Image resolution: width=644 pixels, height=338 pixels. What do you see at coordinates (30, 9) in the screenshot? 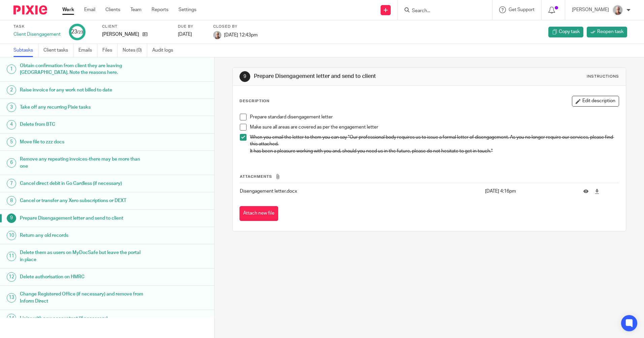
I see `img: Pixie` at bounding box center [30, 9].